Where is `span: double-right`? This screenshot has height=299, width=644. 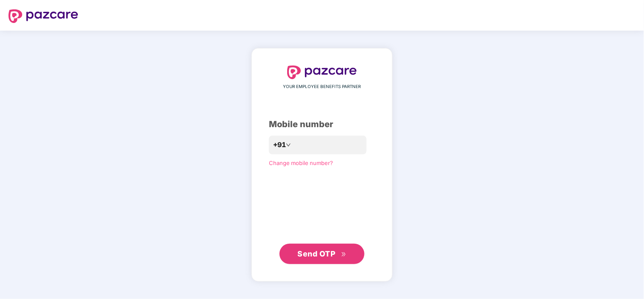 span: double-right is located at coordinates (344, 254).